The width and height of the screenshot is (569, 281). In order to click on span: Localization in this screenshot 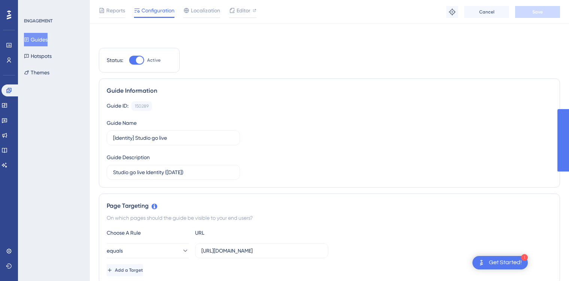, I will do `click(205, 10)`.